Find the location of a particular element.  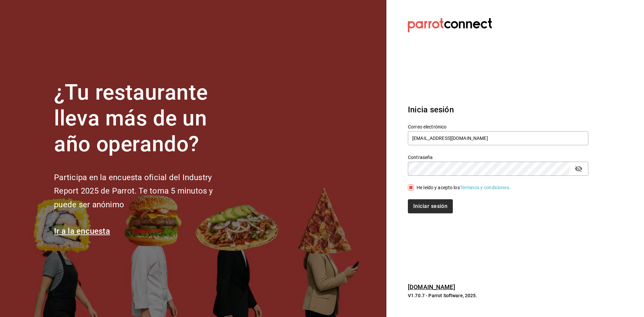

label: Contraseña is located at coordinates (498, 157).